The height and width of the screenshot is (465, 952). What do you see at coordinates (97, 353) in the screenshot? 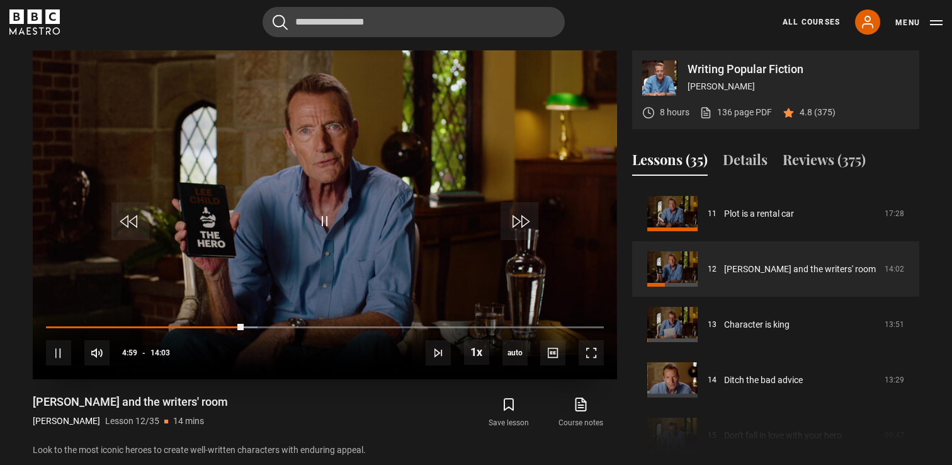
I see `button: Mute` at bounding box center [97, 353].